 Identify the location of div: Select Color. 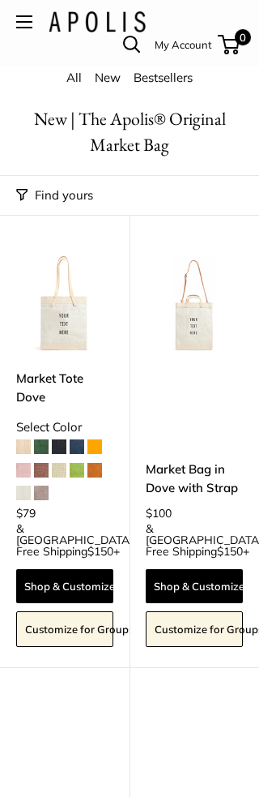
(65, 427).